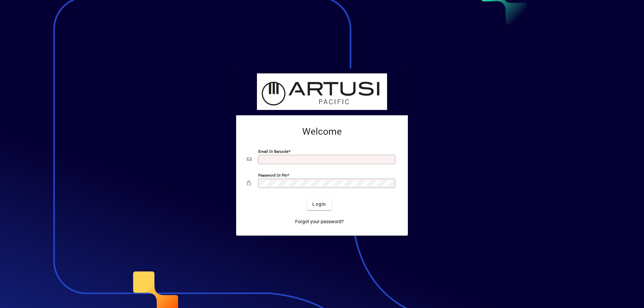 The height and width of the screenshot is (308, 644). Describe the element at coordinates (274, 152) in the screenshot. I see `mat-label: Email or Barcode` at that location.